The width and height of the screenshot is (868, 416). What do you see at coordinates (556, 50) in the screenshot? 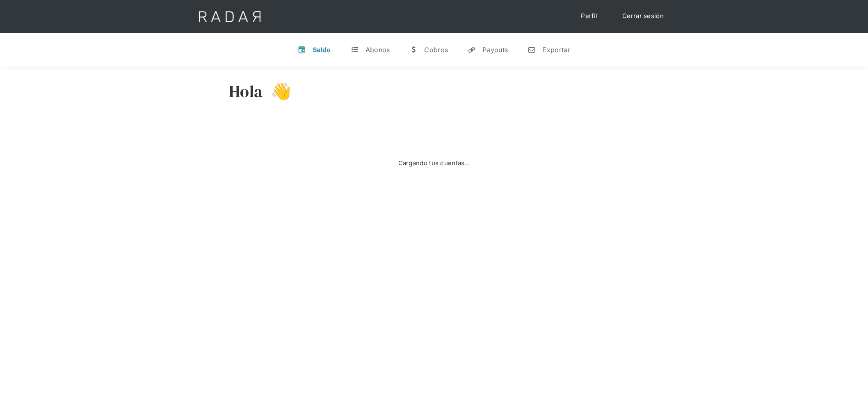
I see `div: Exportar` at bounding box center [556, 50].